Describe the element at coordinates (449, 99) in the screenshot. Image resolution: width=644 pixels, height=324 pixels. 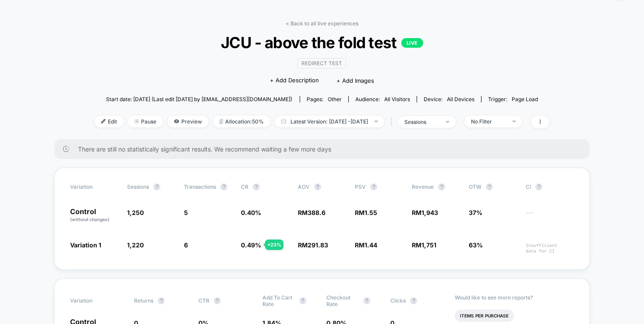
I see `span: Device:` at that location.